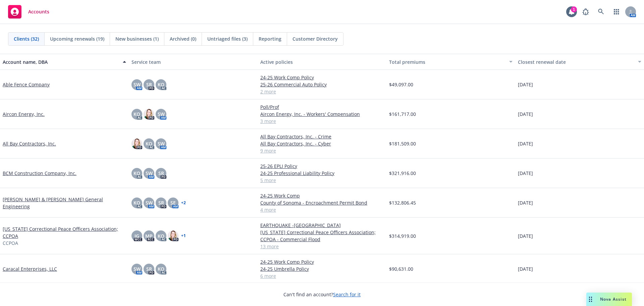 The height and width of the screenshot is (306, 644). What do you see at coordinates (590, 299) in the screenshot?
I see `div: Drag to move` at bounding box center [590, 299].